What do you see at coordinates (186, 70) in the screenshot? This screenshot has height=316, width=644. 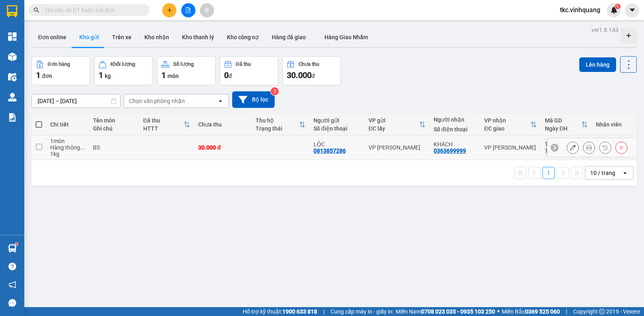 I see `button: Số lượng1món` at bounding box center [186, 70].